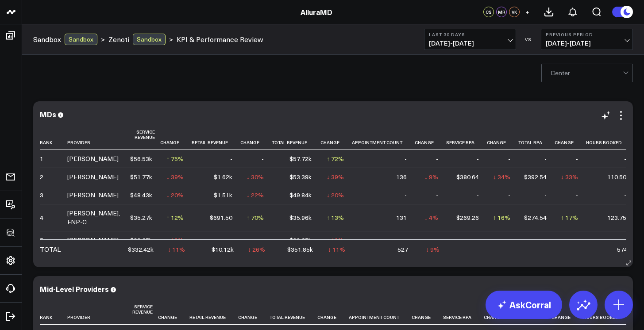  I want to click on b: Previous Period, so click(587, 34).